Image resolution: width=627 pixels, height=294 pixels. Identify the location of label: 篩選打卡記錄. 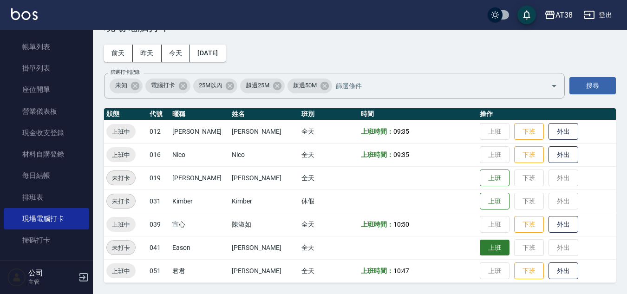
(125, 72).